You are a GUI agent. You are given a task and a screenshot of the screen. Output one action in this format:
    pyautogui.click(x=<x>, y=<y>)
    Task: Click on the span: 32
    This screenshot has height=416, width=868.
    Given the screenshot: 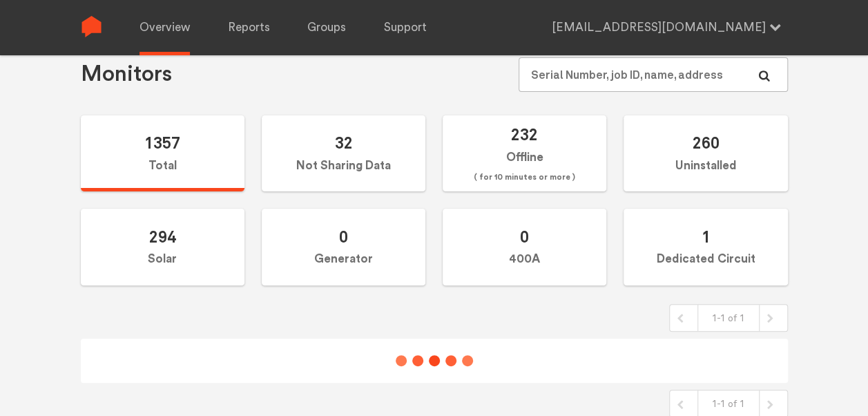 What is the action you would take?
    pyautogui.click(x=343, y=143)
    